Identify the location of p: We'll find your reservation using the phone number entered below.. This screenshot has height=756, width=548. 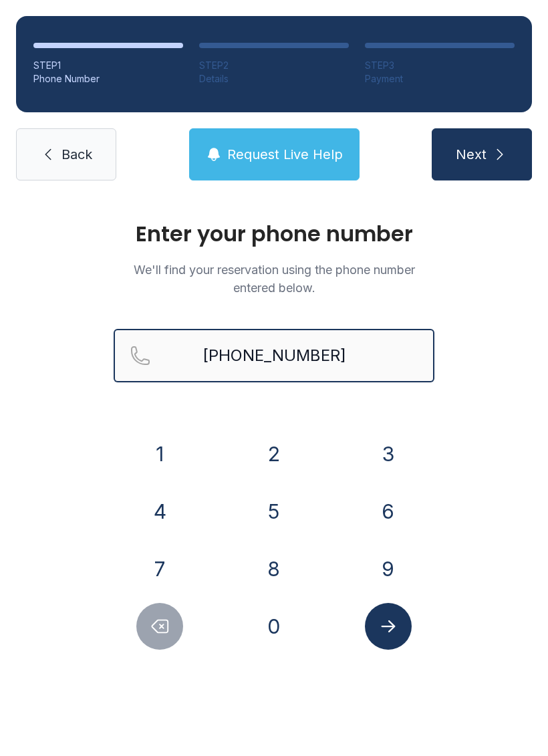
(274, 278).